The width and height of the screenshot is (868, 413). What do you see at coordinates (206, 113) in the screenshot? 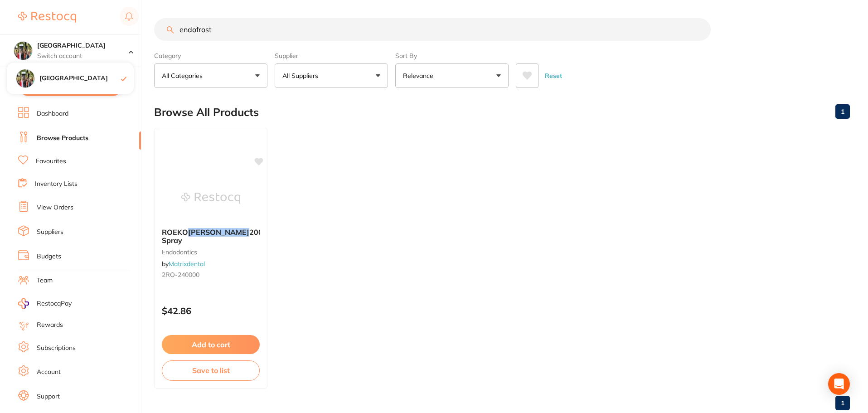
I see `h2: Browse All Products` at bounding box center [206, 113].